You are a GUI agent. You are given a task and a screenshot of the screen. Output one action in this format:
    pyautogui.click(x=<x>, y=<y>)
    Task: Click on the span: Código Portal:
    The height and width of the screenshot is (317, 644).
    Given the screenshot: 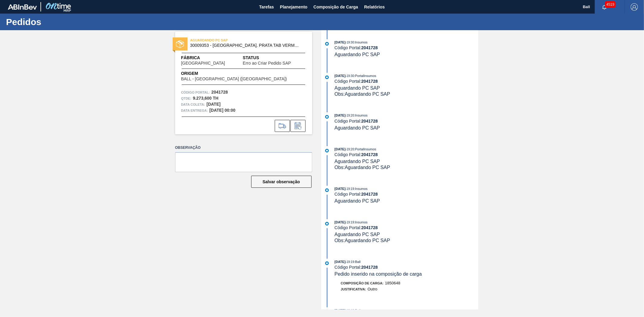 What is the action you would take?
    pyautogui.click(x=196, y=93)
    